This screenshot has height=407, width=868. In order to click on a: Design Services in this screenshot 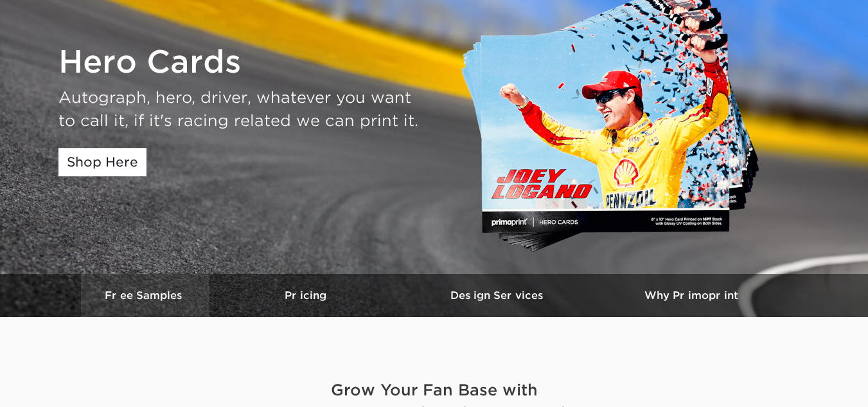, I will do `click(499, 295)`.